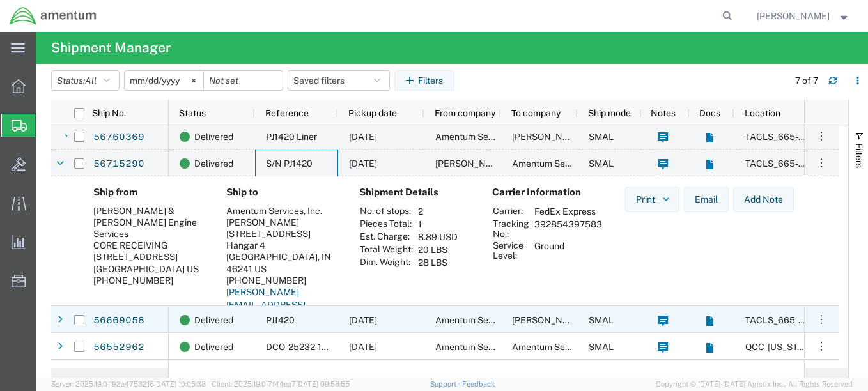 The width and height of the screenshot is (868, 391). I want to click on td: FedEx Express, so click(568, 212).